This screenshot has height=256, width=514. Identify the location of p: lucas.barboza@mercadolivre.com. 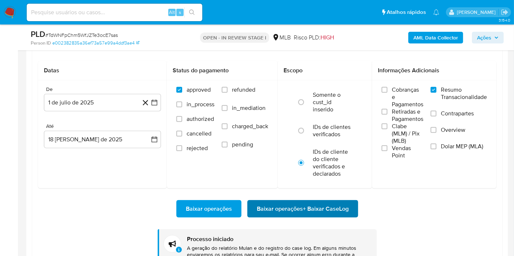
(477, 12).